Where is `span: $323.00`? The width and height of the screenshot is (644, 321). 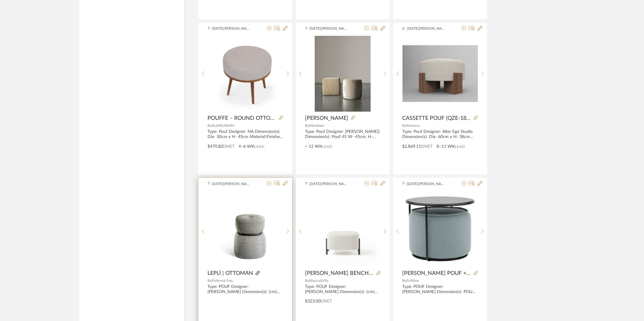 span: $323.00 is located at coordinates (313, 302).